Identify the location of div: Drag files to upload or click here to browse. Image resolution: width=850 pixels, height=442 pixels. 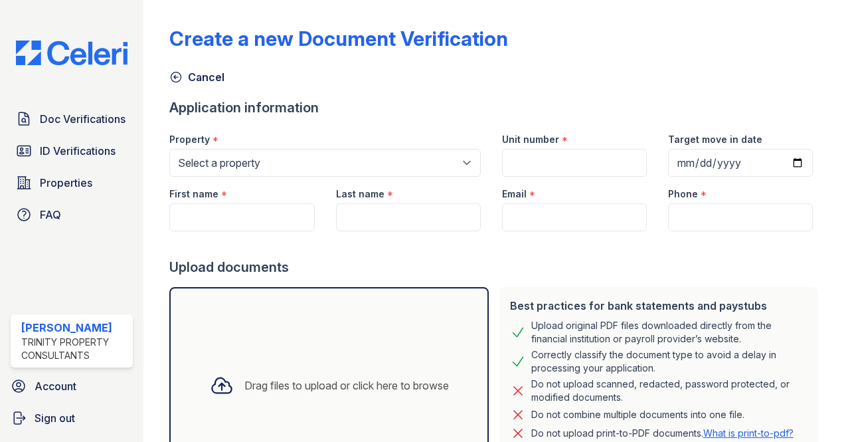
(347, 385).